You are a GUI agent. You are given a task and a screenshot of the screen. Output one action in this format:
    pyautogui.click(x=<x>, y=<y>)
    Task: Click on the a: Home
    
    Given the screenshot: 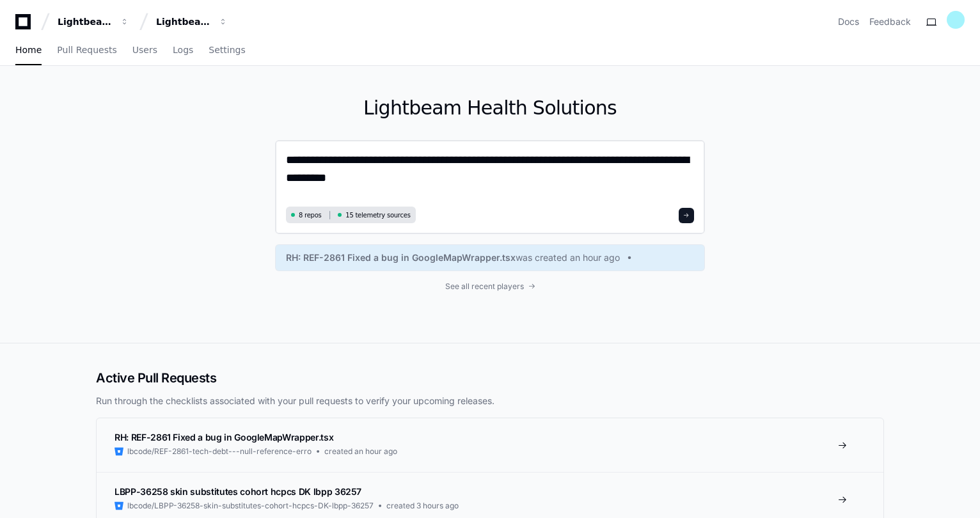 What is the action you would take?
    pyautogui.click(x=28, y=51)
    